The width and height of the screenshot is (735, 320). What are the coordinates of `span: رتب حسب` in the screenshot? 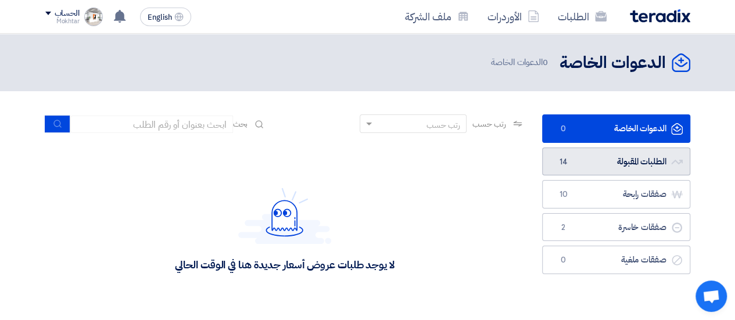 It's located at (489, 124).